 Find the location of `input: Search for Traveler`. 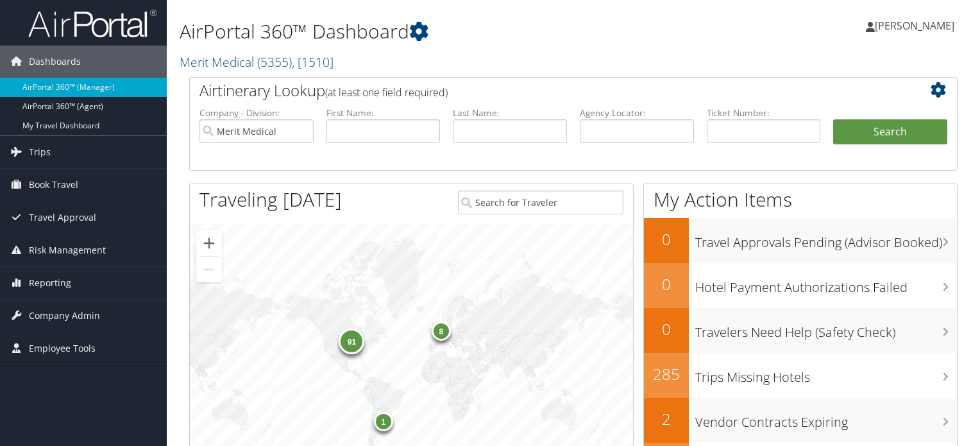

input: Search for Traveler is located at coordinates (541, 202).